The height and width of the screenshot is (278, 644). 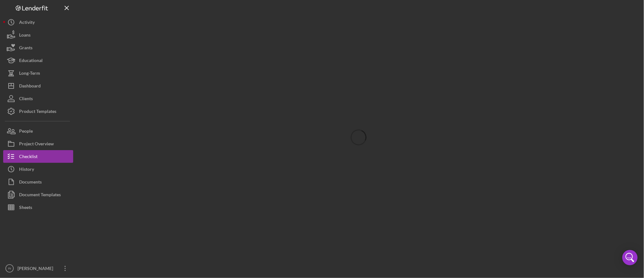 I want to click on div: Product Templates, so click(x=37, y=112).